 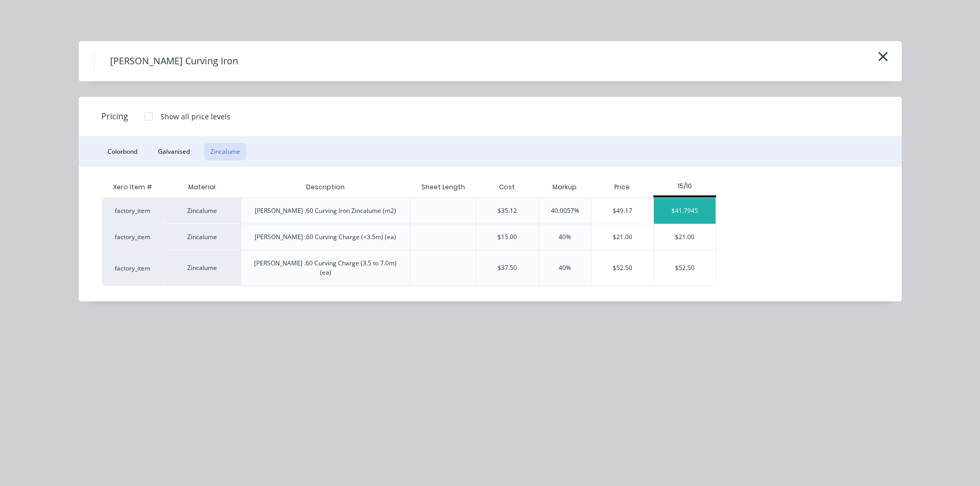 I want to click on div: $15.00, so click(x=507, y=237).